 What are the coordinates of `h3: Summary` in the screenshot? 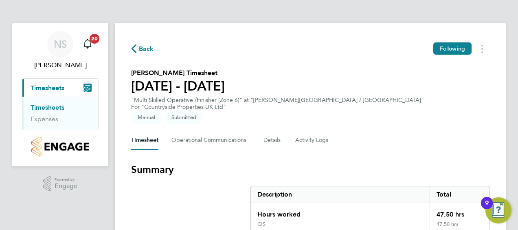 It's located at (310, 169).